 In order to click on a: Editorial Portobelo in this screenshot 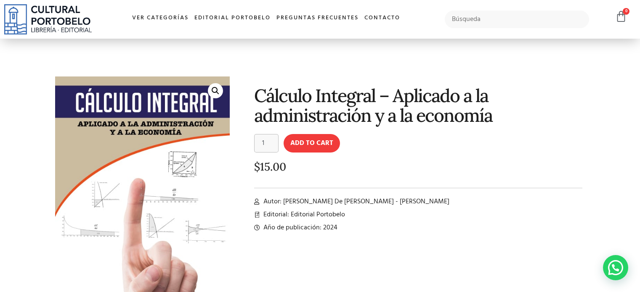, I will do `click(232, 18)`.